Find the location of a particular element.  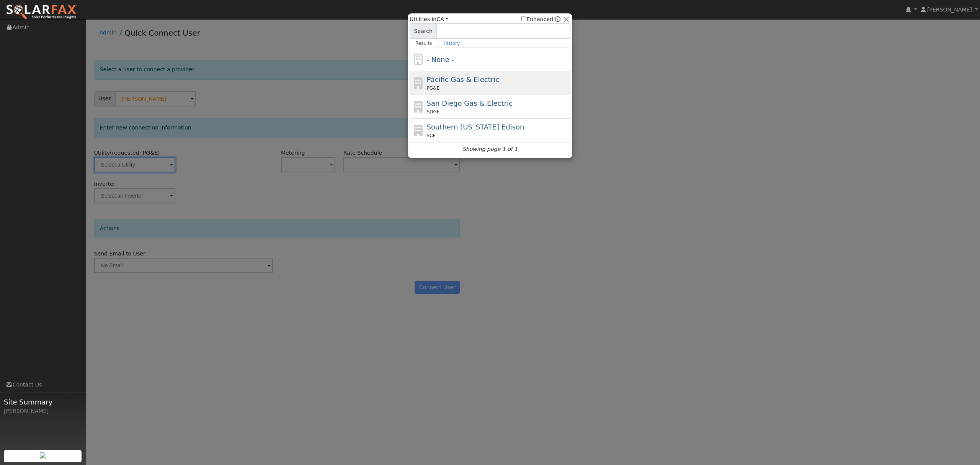

span: PG&E is located at coordinates (433, 88).